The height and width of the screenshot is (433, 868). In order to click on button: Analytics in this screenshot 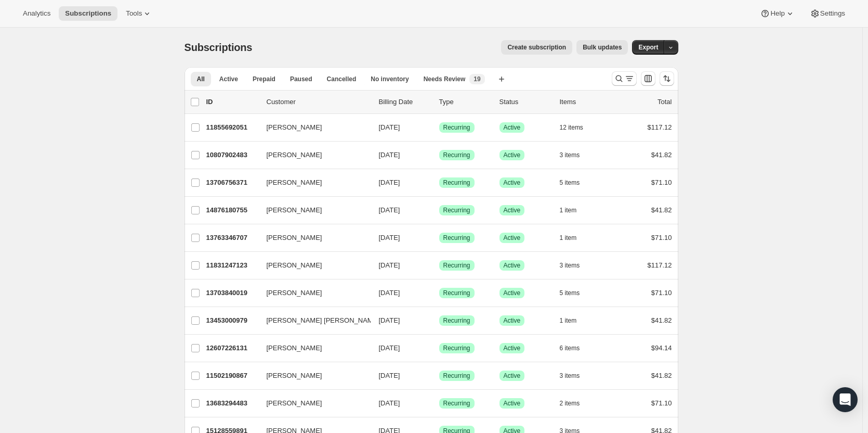, I will do `click(36, 14)`.